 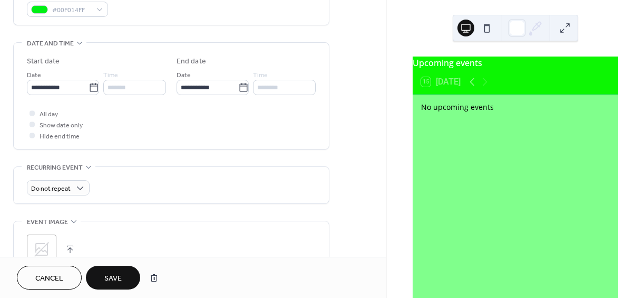 I want to click on span: Do not repeat, so click(x=50, y=188).